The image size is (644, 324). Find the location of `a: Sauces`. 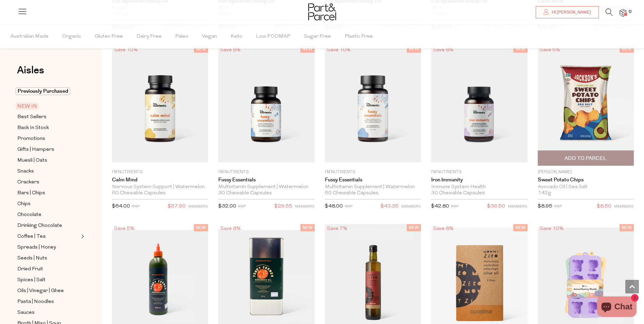

a: Sauces is located at coordinates (48, 312).